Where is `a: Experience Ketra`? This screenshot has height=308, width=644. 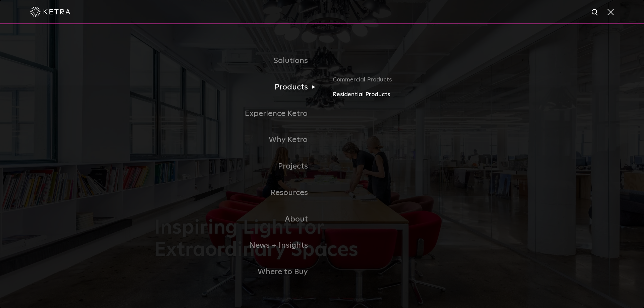 a: Experience Ketra is located at coordinates (238, 114).